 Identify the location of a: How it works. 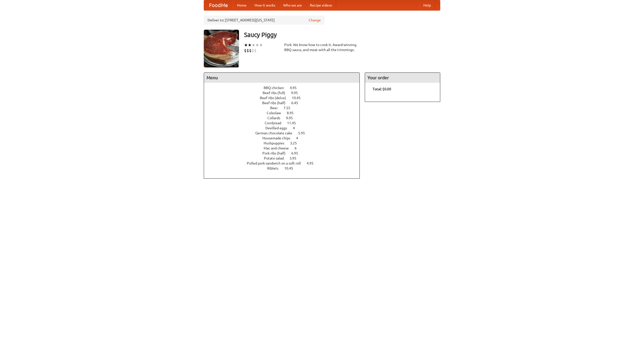
(265, 5).